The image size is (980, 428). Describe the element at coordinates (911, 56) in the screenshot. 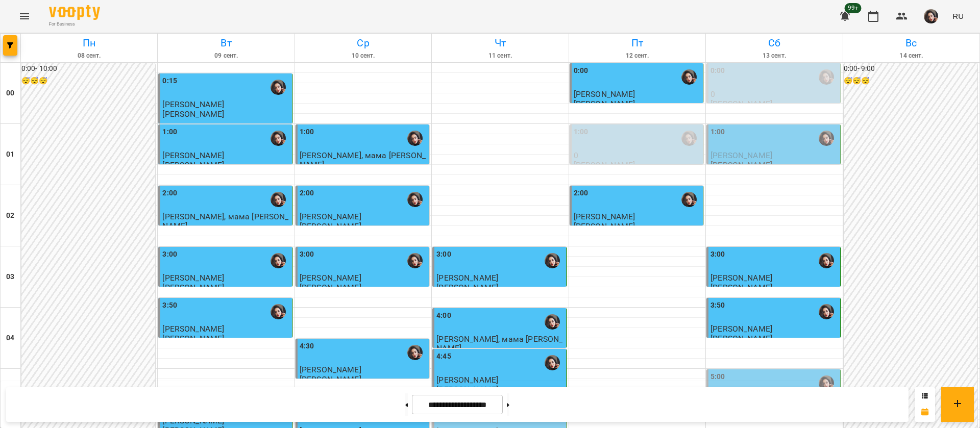

I see `h6: 14 сент.` at that location.